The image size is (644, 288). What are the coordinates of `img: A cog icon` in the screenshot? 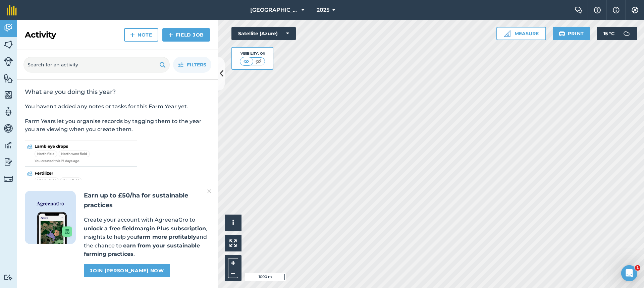 It's located at (635, 10).